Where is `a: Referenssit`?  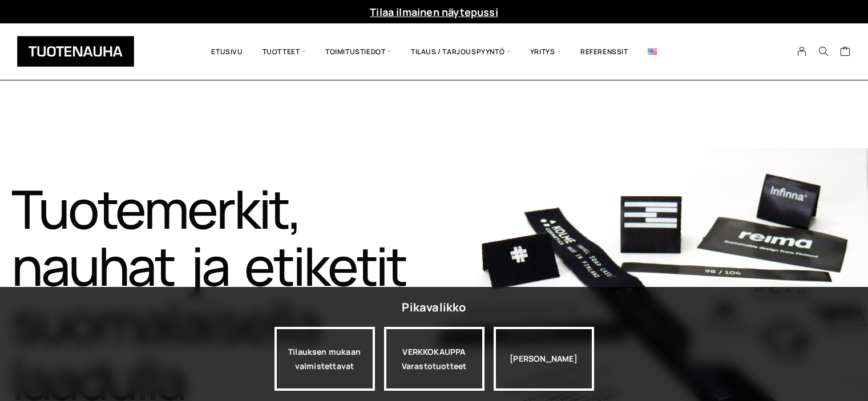 a: Referenssit is located at coordinates (604, 51).